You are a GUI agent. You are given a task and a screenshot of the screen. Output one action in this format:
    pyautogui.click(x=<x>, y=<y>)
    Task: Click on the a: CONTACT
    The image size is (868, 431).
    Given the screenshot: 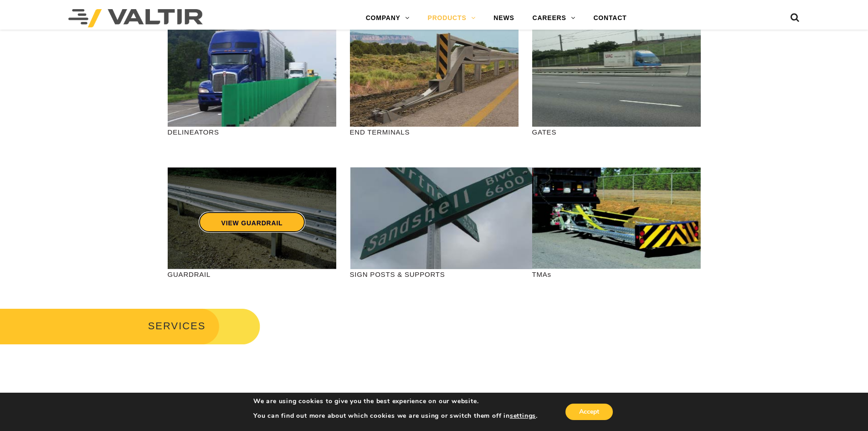 What is the action you would take?
    pyautogui.click(x=610, y=18)
    